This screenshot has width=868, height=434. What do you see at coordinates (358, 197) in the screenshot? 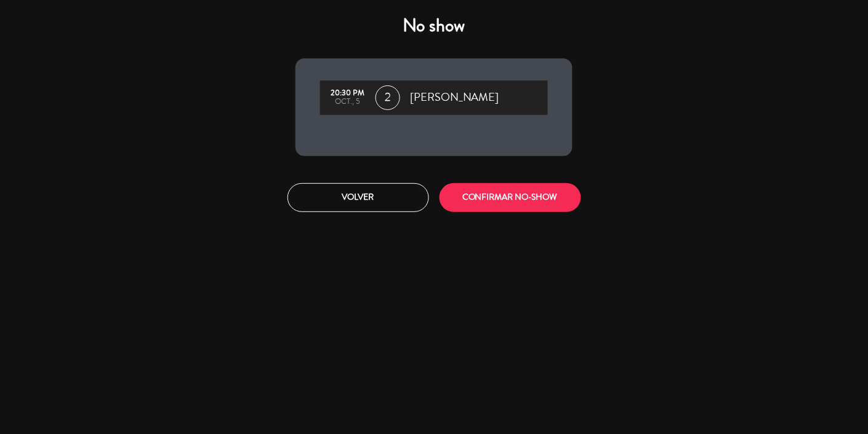
I see `button: Volver` at bounding box center [358, 197].